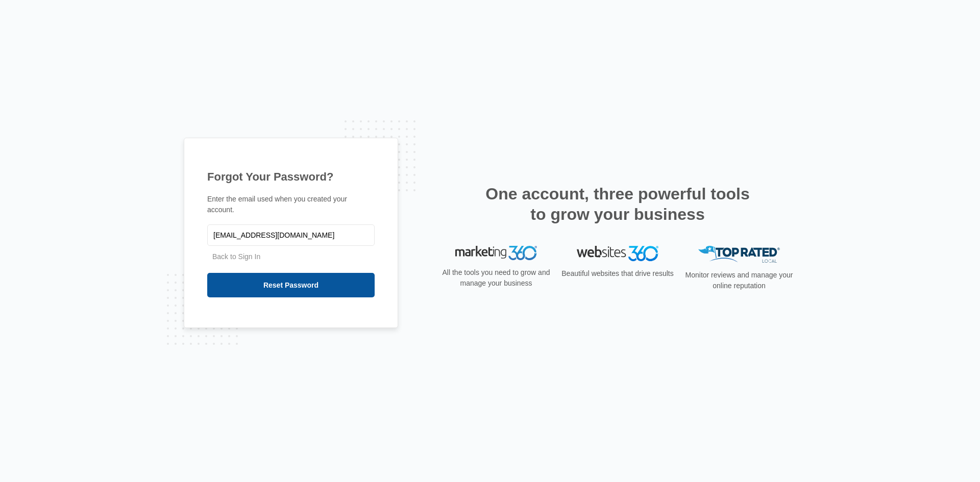  I want to click on p: Enter the email used when you created your account., so click(291, 204).